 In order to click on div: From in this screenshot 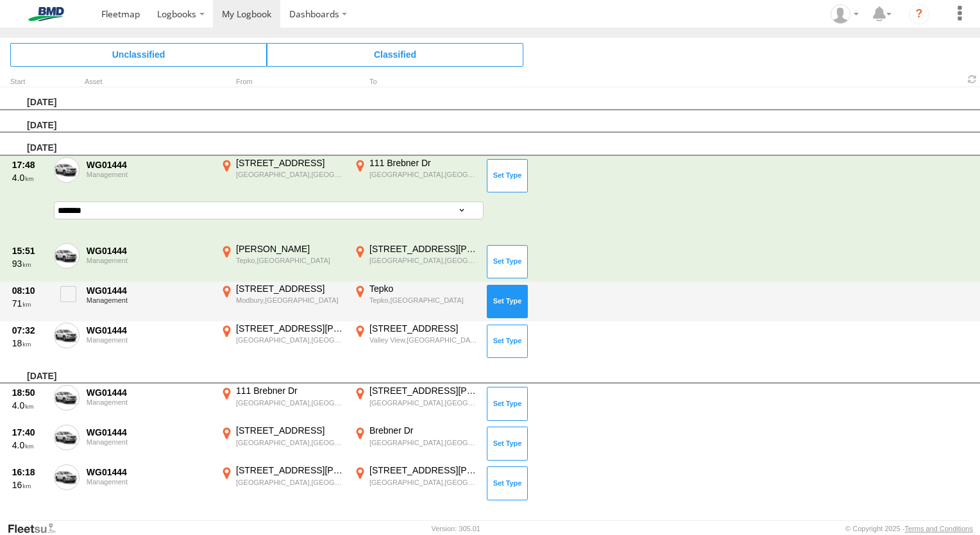, I will do `click(282, 82)`.